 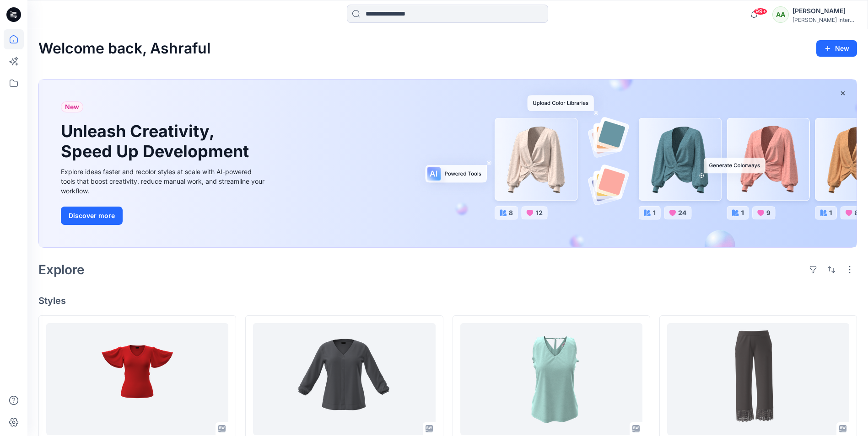 What do you see at coordinates (164, 216) in the screenshot?
I see `a: Discover more` at bounding box center [164, 216].